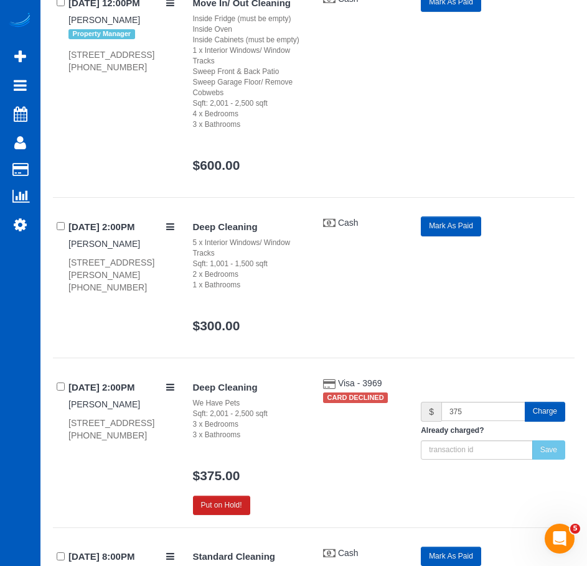 The height and width of the screenshot is (566, 587). What do you see at coordinates (355, 398) in the screenshot?
I see `div: CARD DECLINED` at bounding box center [355, 398].